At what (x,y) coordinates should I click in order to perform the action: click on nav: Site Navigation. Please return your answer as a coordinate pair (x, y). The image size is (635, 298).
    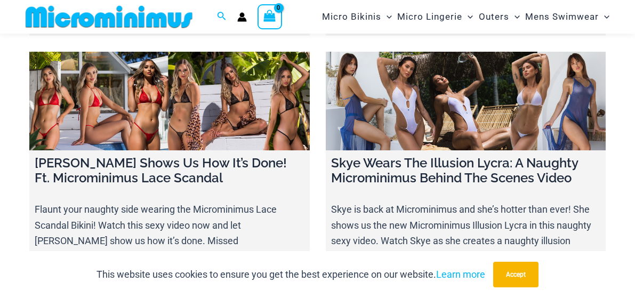
    Looking at the image, I should click on (465, 17).